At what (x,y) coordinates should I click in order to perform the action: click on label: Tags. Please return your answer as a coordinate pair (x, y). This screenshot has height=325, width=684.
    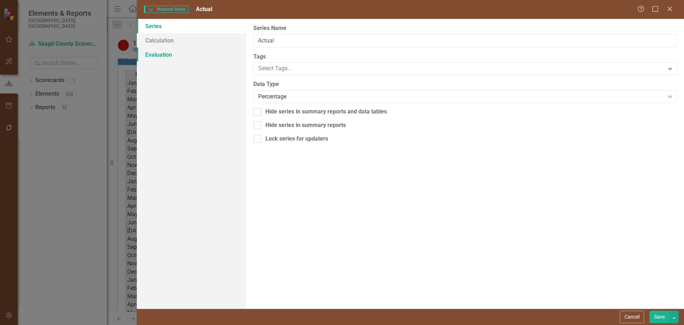
    Looking at the image, I should click on (465, 57).